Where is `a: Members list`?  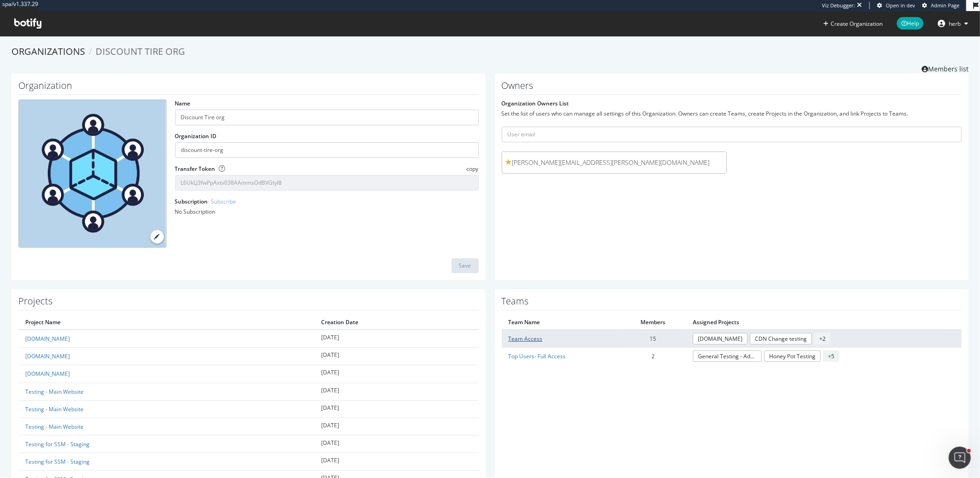 a: Members list is located at coordinates (946, 67).